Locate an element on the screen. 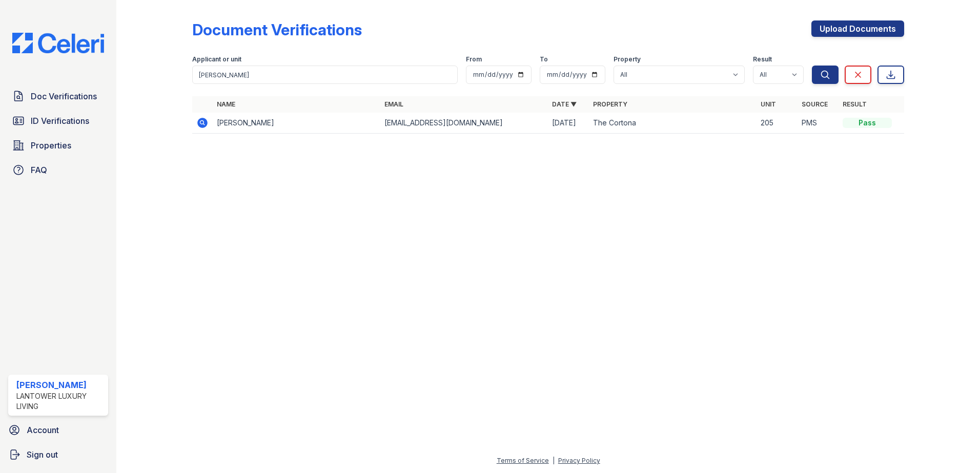  label: Property is located at coordinates (626, 59).